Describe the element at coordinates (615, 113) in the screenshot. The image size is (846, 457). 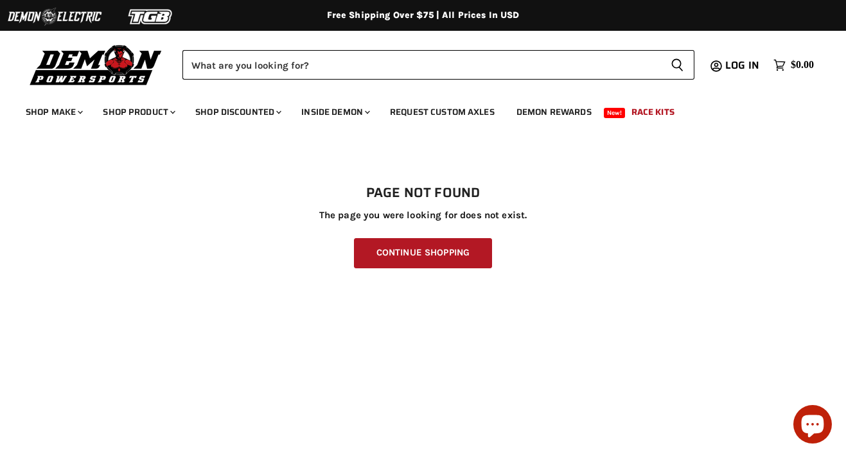
I see `span: New!` at that location.